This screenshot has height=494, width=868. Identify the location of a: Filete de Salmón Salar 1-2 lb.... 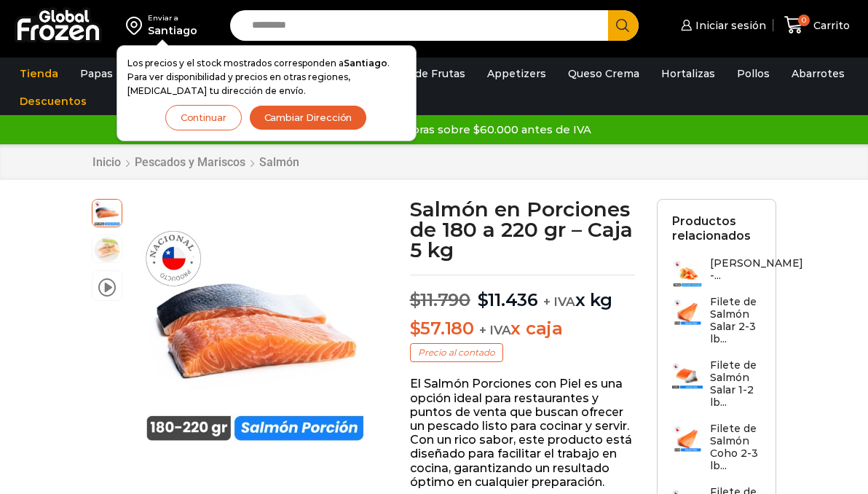
(716, 387).